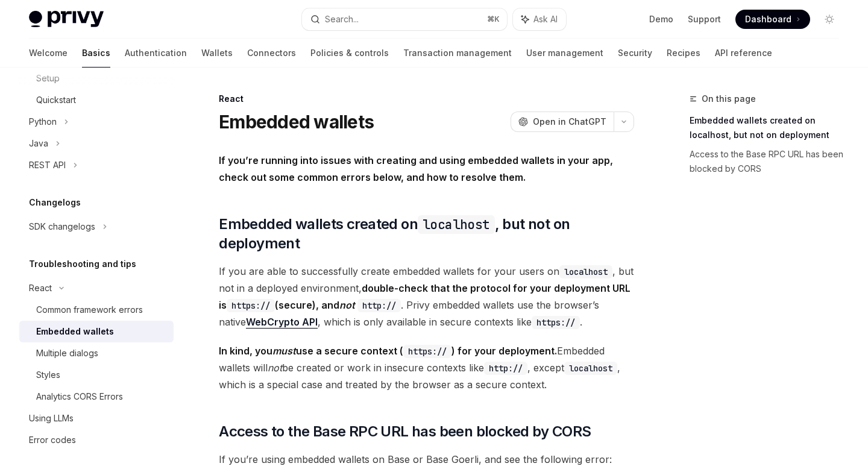  What do you see at coordinates (296, 122) in the screenshot?
I see `h1: Embedded wallets` at bounding box center [296, 122].